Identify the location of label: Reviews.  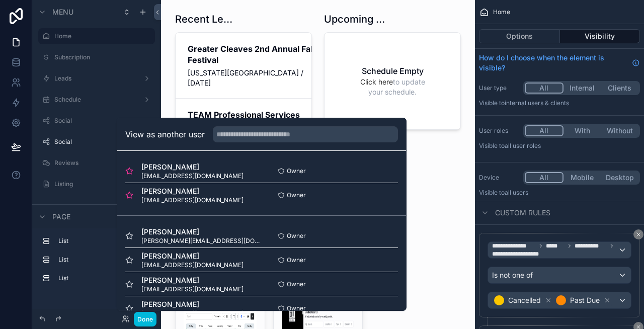
(101, 163).